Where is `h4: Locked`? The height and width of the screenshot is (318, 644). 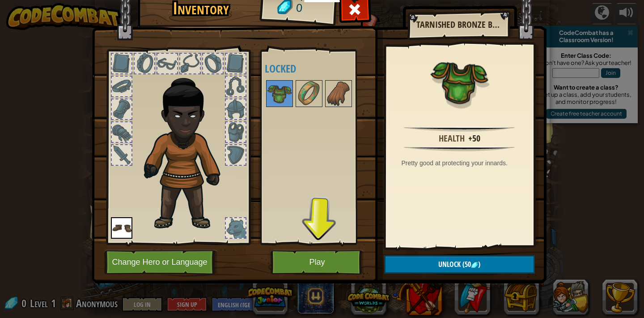
h4: Locked is located at coordinates (318, 69).